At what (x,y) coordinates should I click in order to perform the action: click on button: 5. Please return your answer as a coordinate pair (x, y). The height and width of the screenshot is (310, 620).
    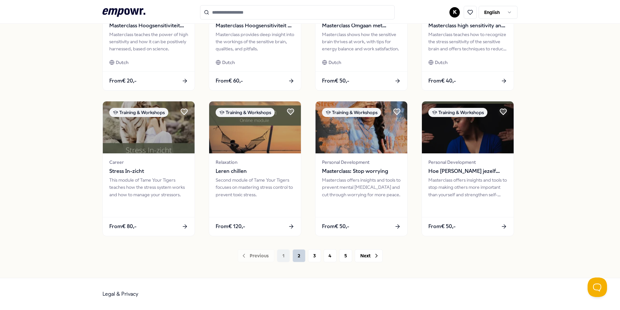
    Looking at the image, I should click on (346, 255).